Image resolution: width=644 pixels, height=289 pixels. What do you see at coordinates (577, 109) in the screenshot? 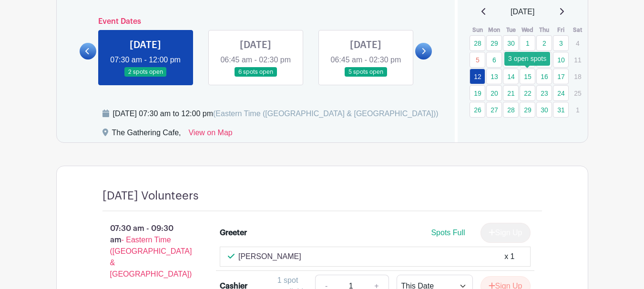
I see `p: 1` at bounding box center [577, 109].